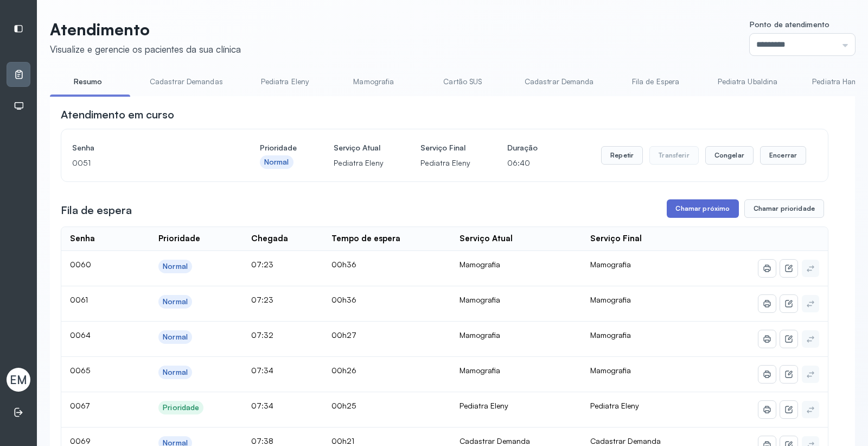 The height and width of the screenshot is (446, 868). Describe the element at coordinates (522, 163) in the screenshot. I see `p: 06:40` at that location.